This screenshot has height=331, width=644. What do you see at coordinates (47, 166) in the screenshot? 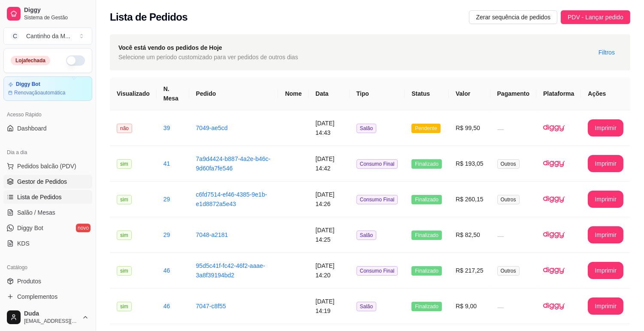
I see `span: Pedidos balcão (PDV)` at bounding box center [47, 166].